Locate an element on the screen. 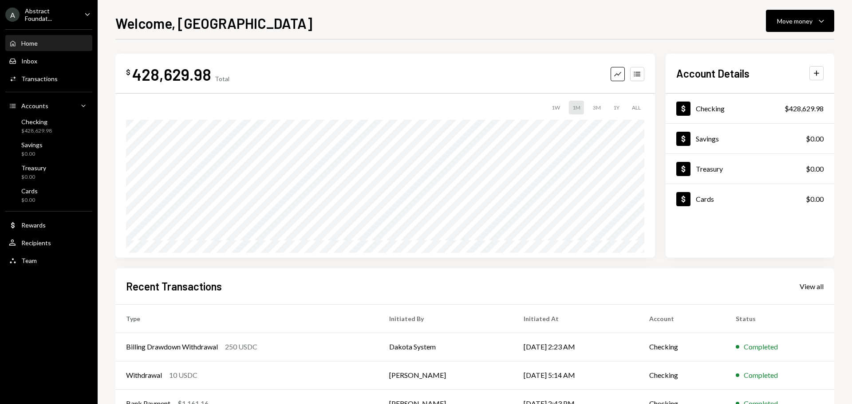 This screenshot has width=852, height=404. a: View all is located at coordinates (812, 286).